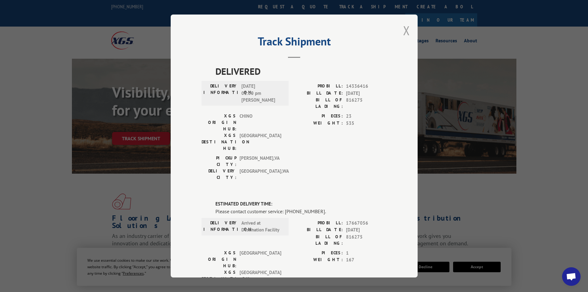 This screenshot has height=292, width=588. Describe the element at coordinates (572, 276) in the screenshot. I see `div: Open chat` at that location.